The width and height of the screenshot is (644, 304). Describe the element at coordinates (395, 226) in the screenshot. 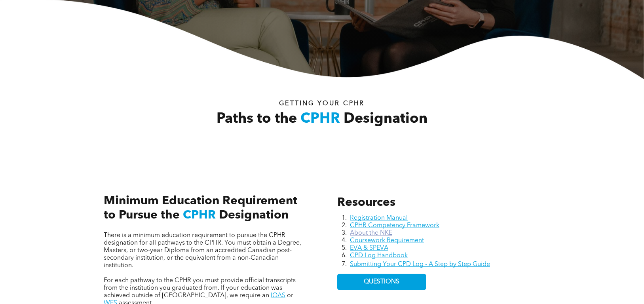

I see `a: CPHR Competency Framework` at that location.